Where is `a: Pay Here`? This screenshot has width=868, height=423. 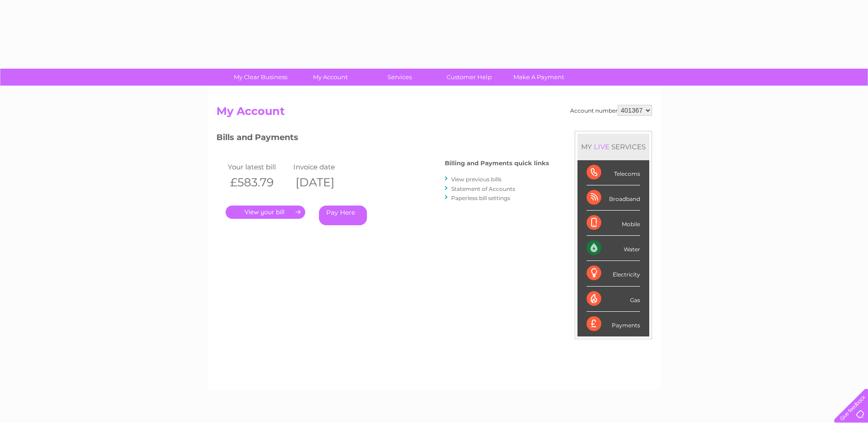 a: Pay Here is located at coordinates (343, 215).